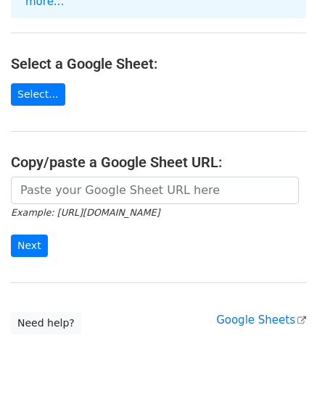  What do you see at coordinates (46, 323) in the screenshot?
I see `a: Need help?` at bounding box center [46, 323].